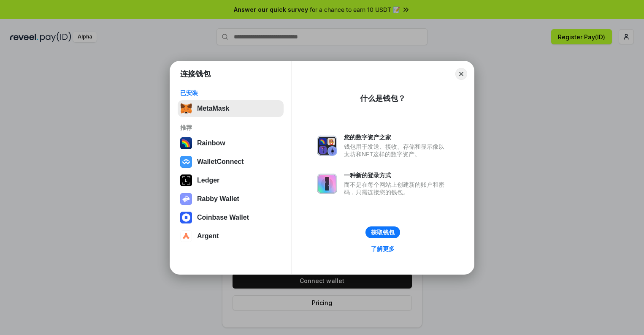 This screenshot has width=644, height=335. What do you see at coordinates (230, 180) in the screenshot?
I see `button: Ledger` at bounding box center [230, 180].